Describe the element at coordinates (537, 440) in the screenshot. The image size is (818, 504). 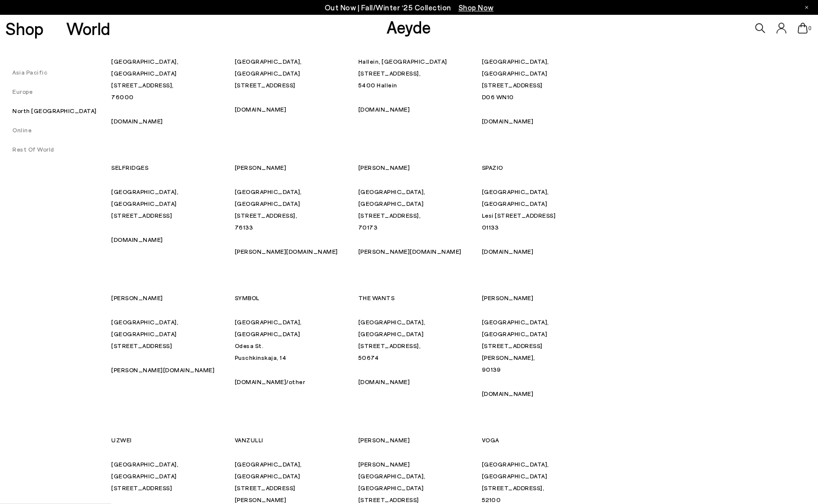
I see `p: VOGA` at that location.